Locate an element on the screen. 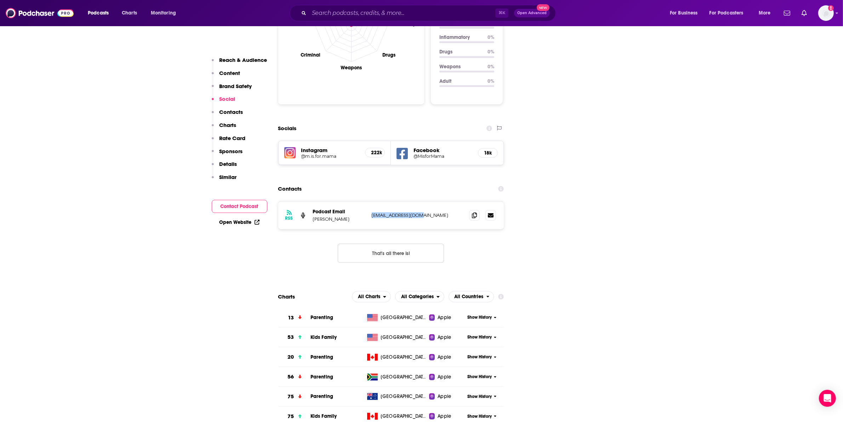 This screenshot has height=428, width=843. span: South Africa is located at coordinates (404, 377).